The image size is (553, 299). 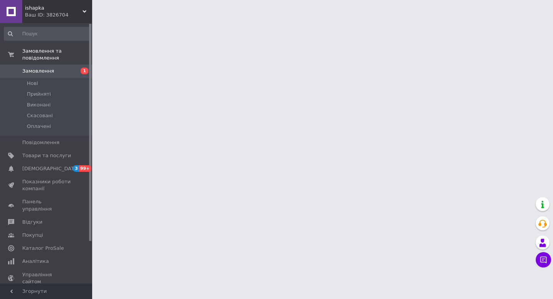 I want to click on span: Оплачені, so click(x=39, y=126).